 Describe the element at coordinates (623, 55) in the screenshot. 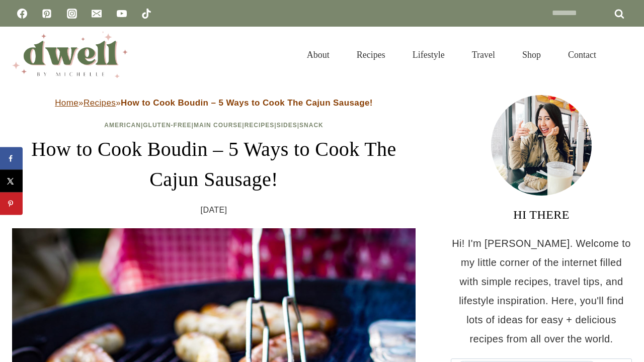

I see `button: View Search Form` at that location.